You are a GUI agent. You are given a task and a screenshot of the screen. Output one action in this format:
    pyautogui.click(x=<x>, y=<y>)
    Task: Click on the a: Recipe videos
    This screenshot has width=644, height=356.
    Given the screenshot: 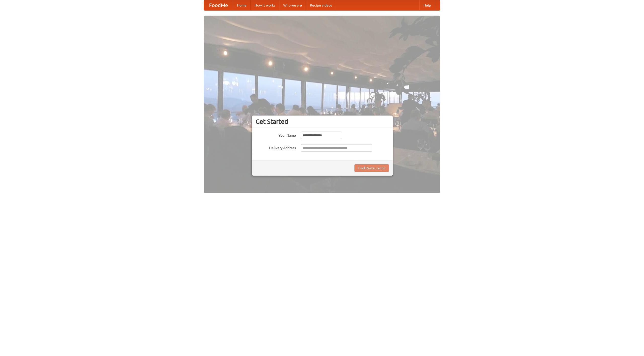 What is the action you would take?
    pyautogui.click(x=321, y=5)
    